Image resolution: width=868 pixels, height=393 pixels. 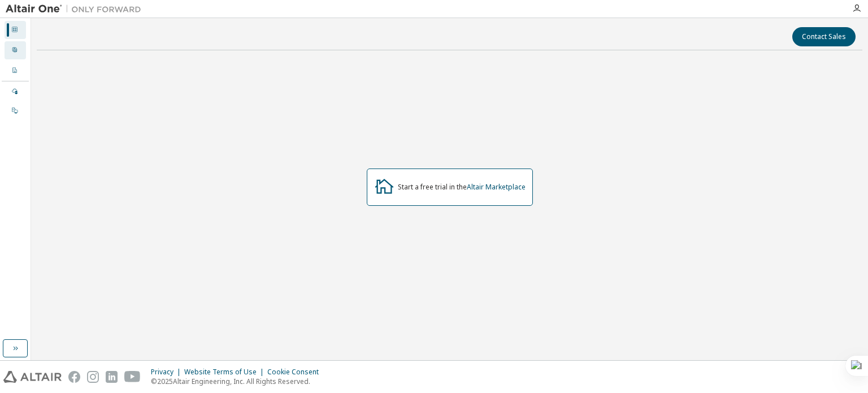 What do you see at coordinates (76, 9) in the screenshot?
I see `img: Altair One` at bounding box center [76, 9].